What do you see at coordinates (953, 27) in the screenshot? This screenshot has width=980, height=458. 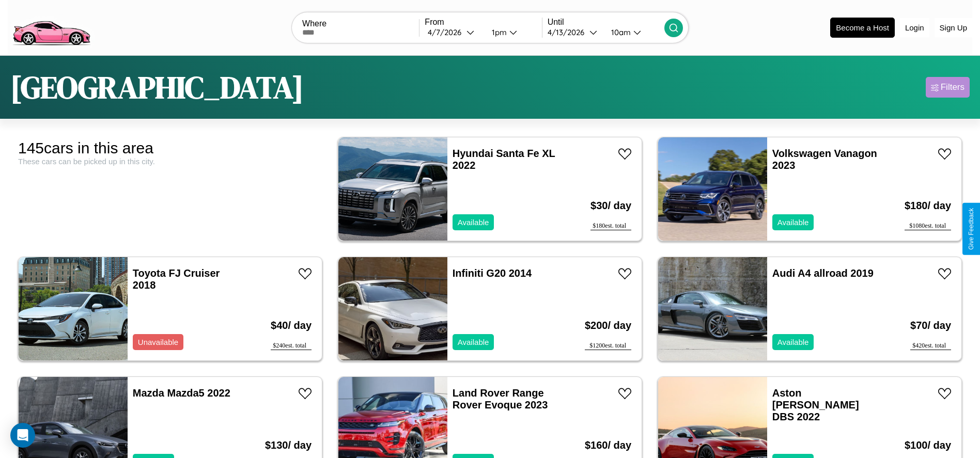 I see `button: Sign Up` at bounding box center [953, 27].